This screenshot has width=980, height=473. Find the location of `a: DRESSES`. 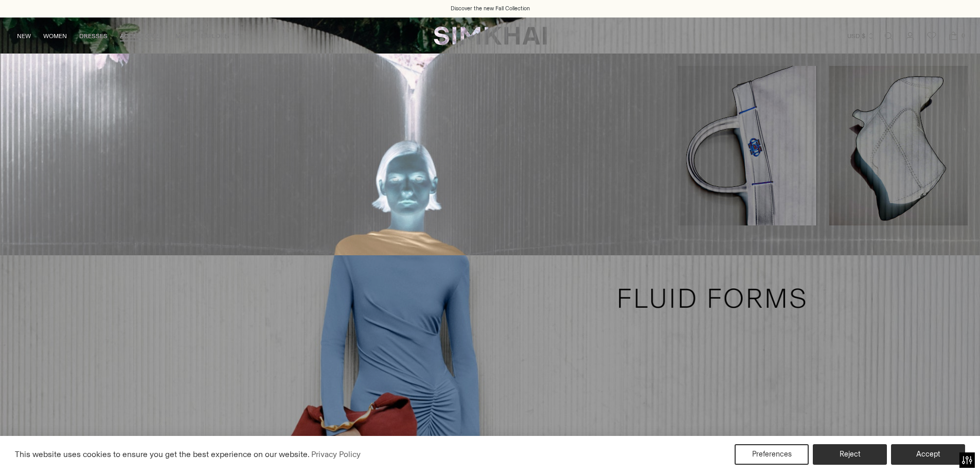

a: DRESSES is located at coordinates (93, 36).